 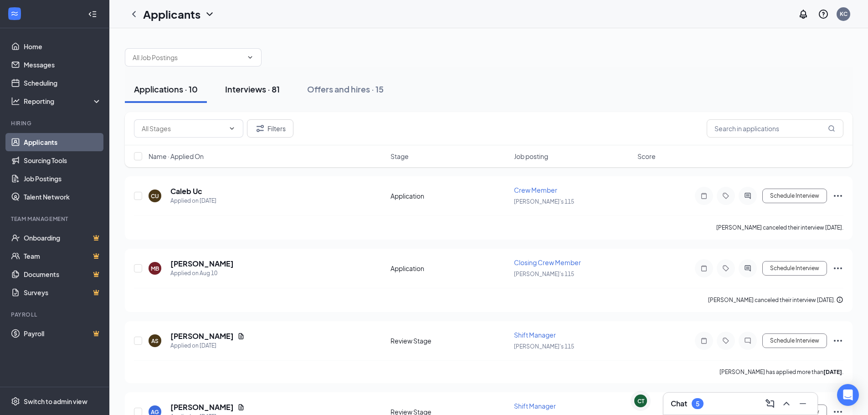 What do you see at coordinates (176, 156) in the screenshot?
I see `span: Name · Applied On` at bounding box center [176, 156].